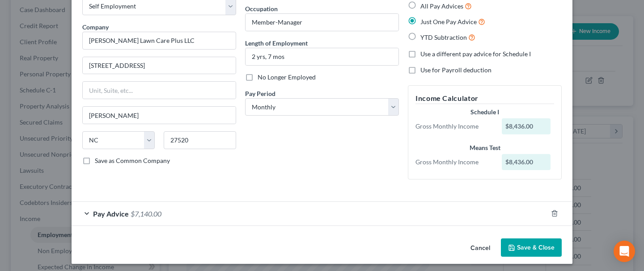 The image size is (644, 271). What do you see at coordinates (287, 77) in the screenshot?
I see `span: No Longer Employed` at bounding box center [287, 77].